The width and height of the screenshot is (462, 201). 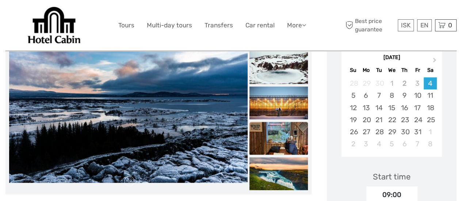 I want to click on div: EN, so click(x=424, y=25).